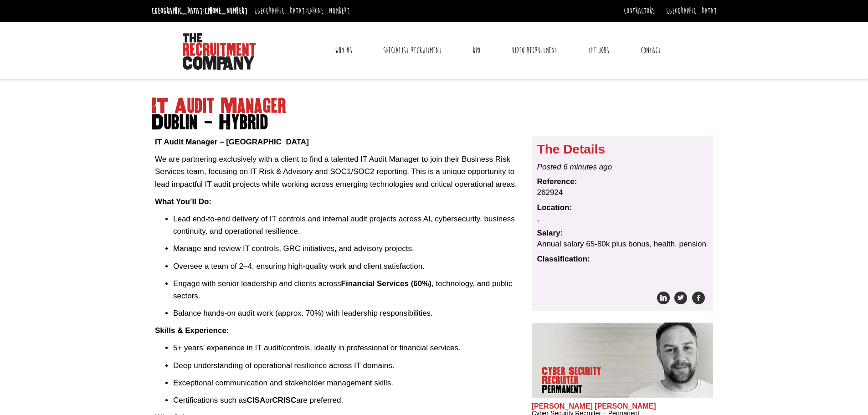 This screenshot has height=415, width=868. Describe the element at coordinates (576, 380) in the screenshot. I see `p: Cyber Security Recruiter` at that location.